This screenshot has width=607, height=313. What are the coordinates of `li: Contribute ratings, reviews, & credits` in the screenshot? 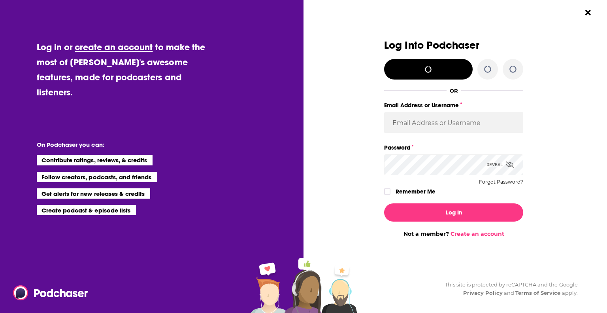 It's located at (95, 160).